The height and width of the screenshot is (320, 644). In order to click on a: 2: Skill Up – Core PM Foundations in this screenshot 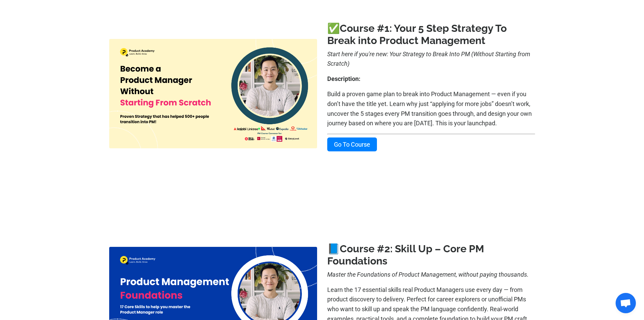, I will do `click(406, 254)`.